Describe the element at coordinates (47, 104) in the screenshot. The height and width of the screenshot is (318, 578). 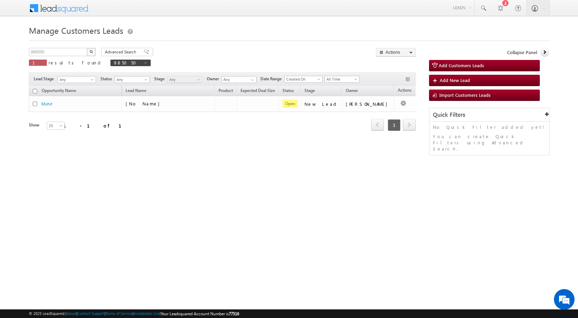
I see `a: Mohit` at that location.